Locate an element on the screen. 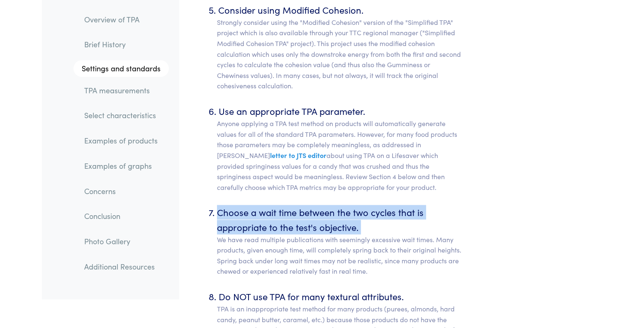 The image size is (631, 328). a: TPA measurements is located at coordinates (123, 90).